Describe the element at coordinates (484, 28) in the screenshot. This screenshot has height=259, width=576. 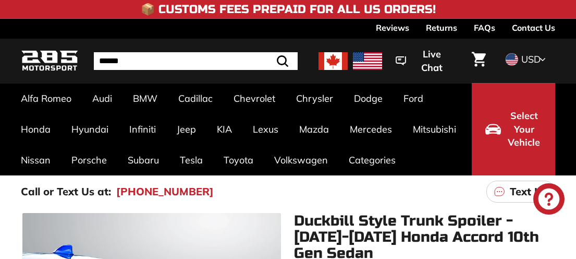
I see `a: FAQs` at that location.